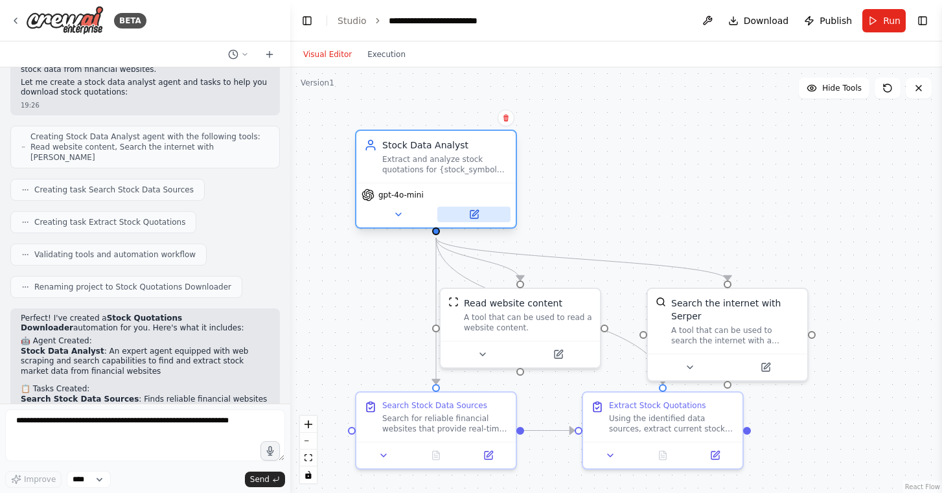 The width and height of the screenshot is (942, 493). I want to click on span: Download, so click(767, 21).